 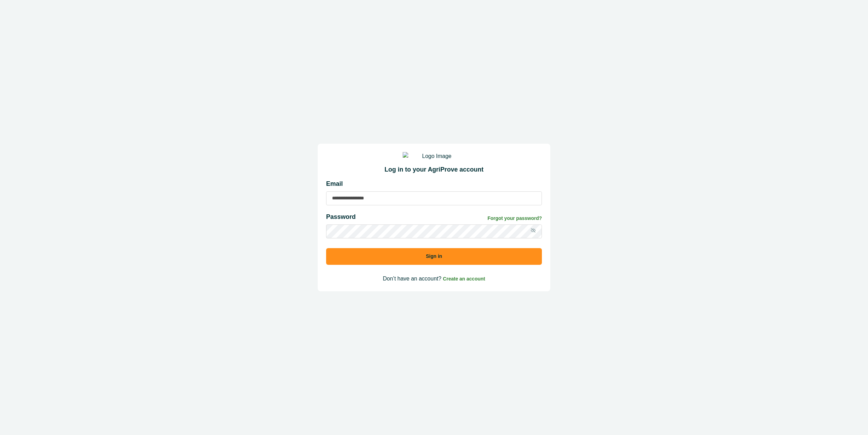 I want to click on p: Email, so click(x=434, y=184).